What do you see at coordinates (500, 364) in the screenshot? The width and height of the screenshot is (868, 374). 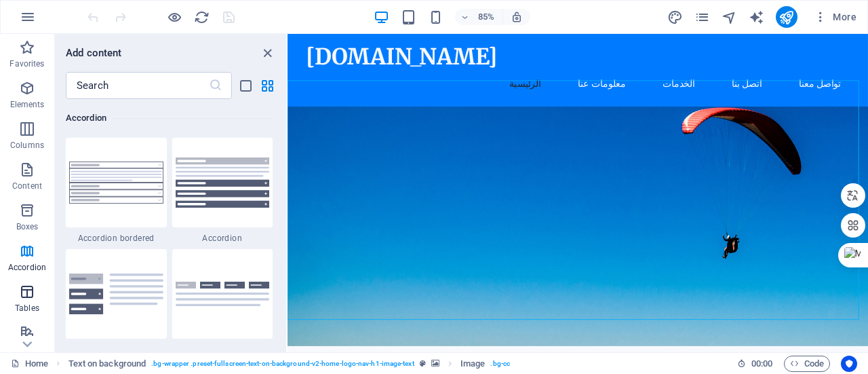 I see `span: . bg-cc` at bounding box center [500, 364].